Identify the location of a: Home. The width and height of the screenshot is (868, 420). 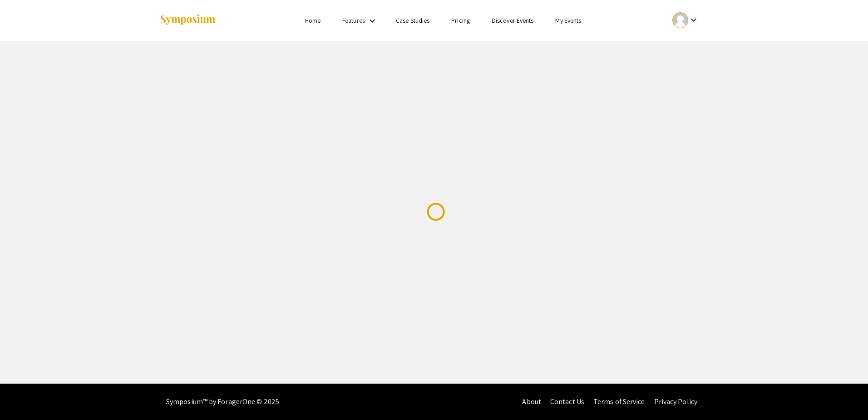
(313, 21).